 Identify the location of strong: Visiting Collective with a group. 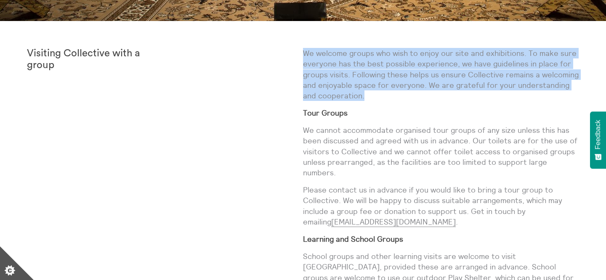
(83, 59).